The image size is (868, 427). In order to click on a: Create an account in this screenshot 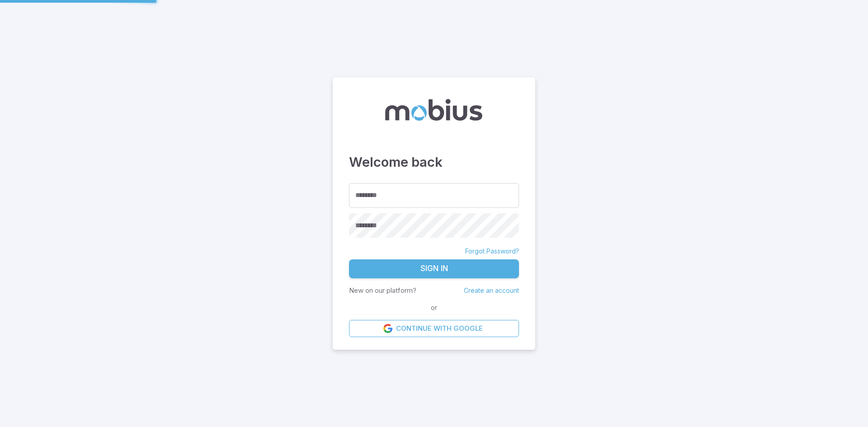, I will do `click(492, 290)`.